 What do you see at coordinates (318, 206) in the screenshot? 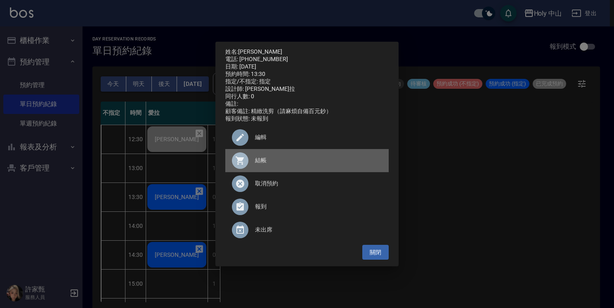
I see `span: 報到` at bounding box center [318, 206].